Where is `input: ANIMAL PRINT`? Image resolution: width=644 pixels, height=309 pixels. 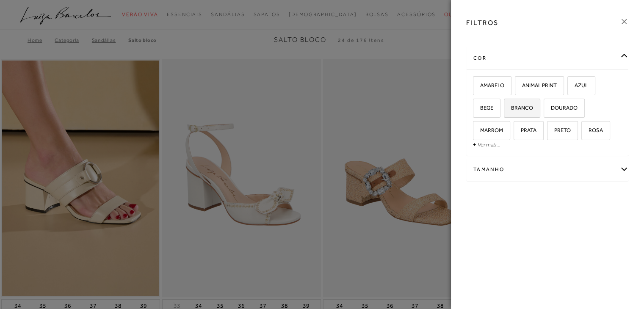 input: ANIMAL PRINT is located at coordinates (518, 87).